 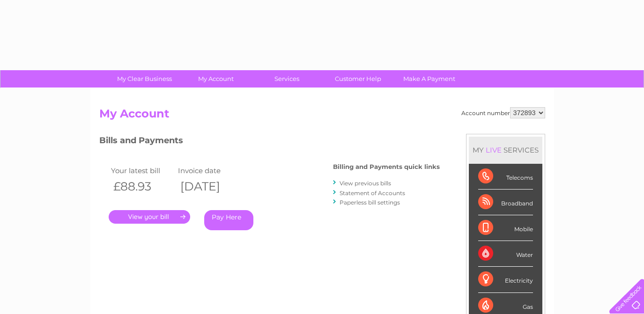 What do you see at coordinates (506, 202) in the screenshot?
I see `div: Broadband` at bounding box center [506, 202].